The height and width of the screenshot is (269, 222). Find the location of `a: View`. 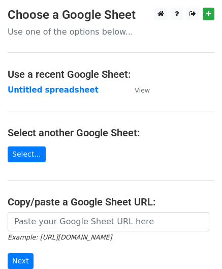

a: View is located at coordinates (137, 90).